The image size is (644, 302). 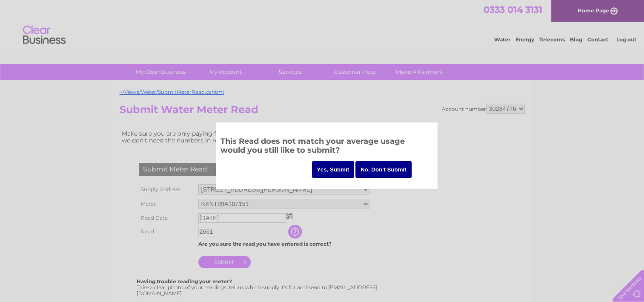 What do you see at coordinates (44, 35) in the screenshot?
I see `img: logo.png` at bounding box center [44, 35].